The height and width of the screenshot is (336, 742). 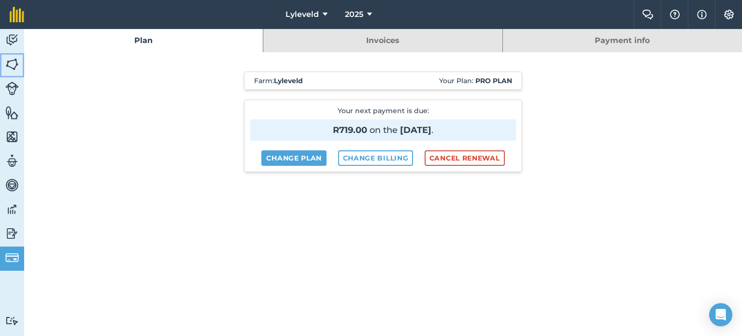 What do you see at coordinates (143, 41) in the screenshot?
I see `a: Plan` at bounding box center [143, 41].